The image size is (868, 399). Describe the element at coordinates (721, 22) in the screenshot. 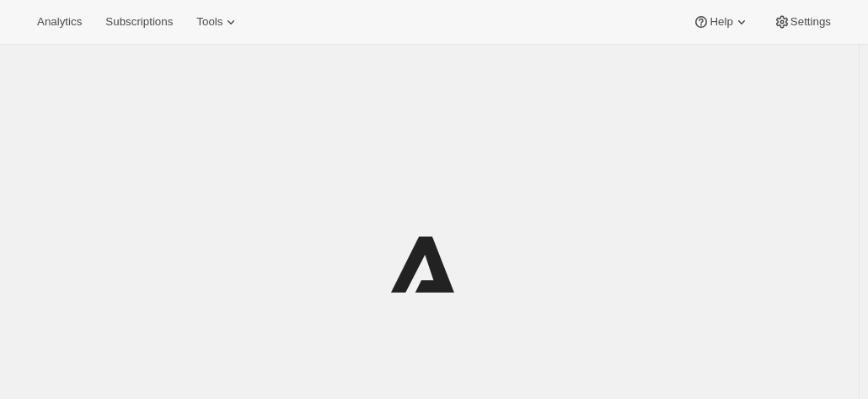

I see `button: Help` at that location.